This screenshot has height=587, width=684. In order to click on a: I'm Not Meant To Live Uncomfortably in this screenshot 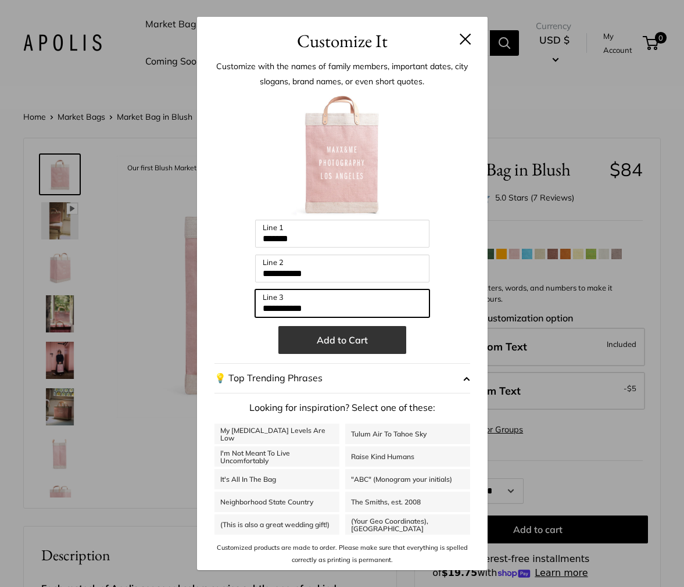, I will do `click(277, 456)`.